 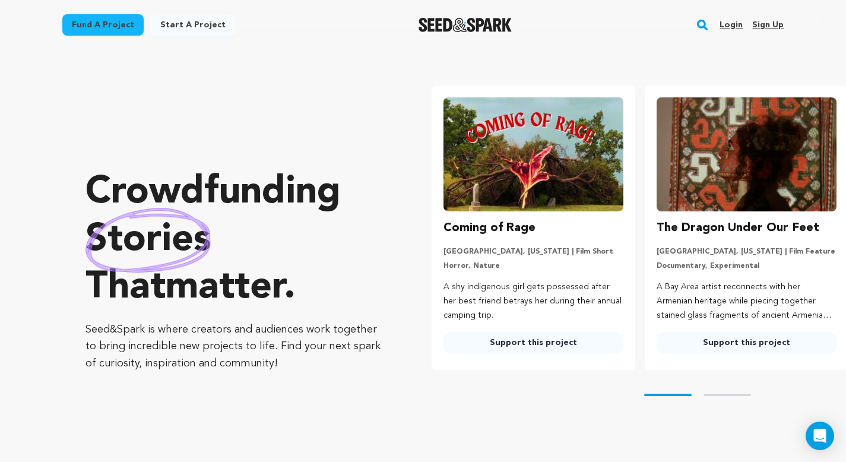 What do you see at coordinates (193, 25) in the screenshot?
I see `a: Start a project` at bounding box center [193, 25].